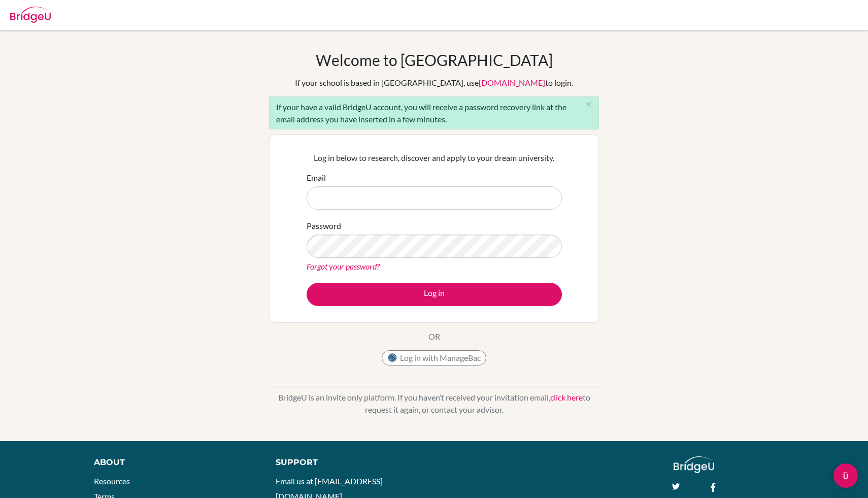 Image resolution: width=868 pixels, height=498 pixels. What do you see at coordinates (316, 178) in the screenshot?
I see `label: Email` at bounding box center [316, 178].